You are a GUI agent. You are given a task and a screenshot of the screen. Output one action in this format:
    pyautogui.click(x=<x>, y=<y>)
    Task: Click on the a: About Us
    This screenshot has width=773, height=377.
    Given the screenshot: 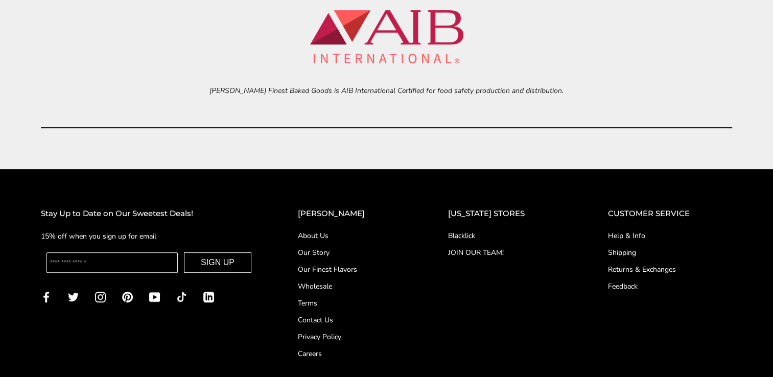 What is the action you would take?
    pyautogui.click(x=352, y=235)
    